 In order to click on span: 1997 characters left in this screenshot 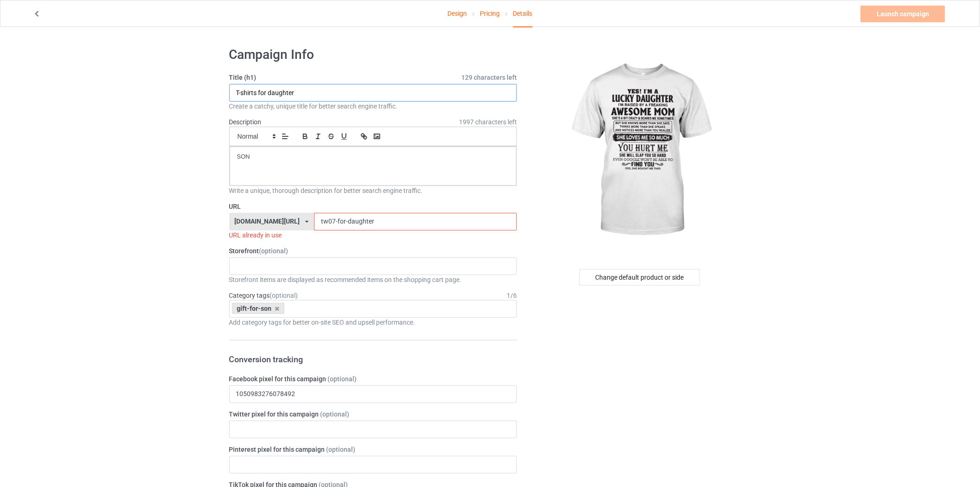, I will do `click(488, 122)`.